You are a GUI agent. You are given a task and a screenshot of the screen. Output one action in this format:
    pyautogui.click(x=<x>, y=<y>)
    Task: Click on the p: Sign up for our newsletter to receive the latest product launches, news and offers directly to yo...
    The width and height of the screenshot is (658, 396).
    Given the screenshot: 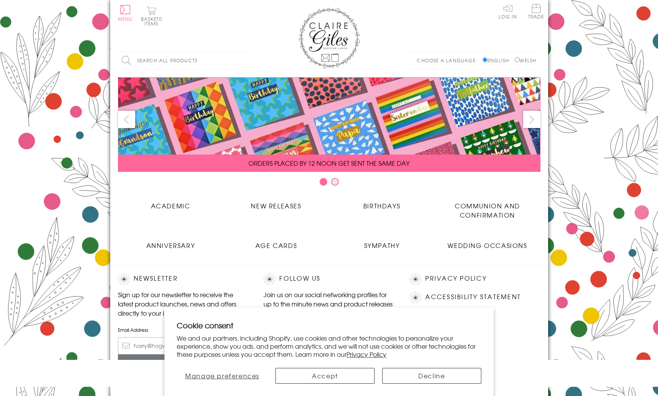 What is the action you would take?
    pyautogui.click(x=183, y=304)
    